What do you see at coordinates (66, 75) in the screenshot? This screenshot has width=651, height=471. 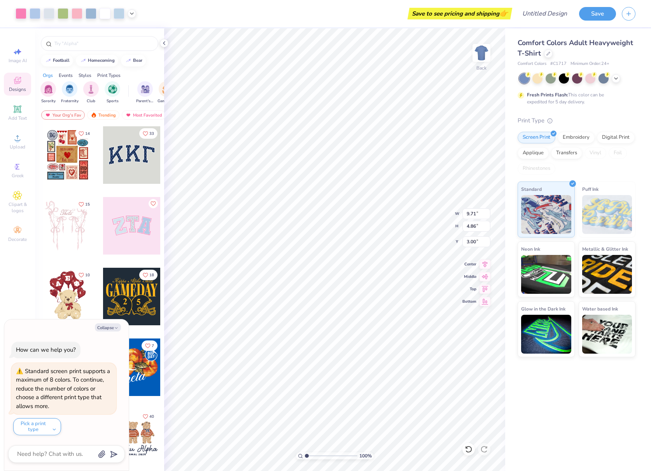 I see `div: Events` at bounding box center [66, 75].